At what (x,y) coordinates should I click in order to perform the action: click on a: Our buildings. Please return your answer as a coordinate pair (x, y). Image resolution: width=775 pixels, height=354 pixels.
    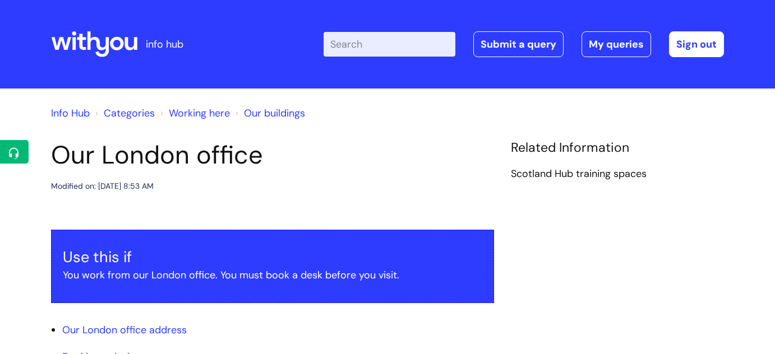
    Looking at the image, I should click on (274, 113).